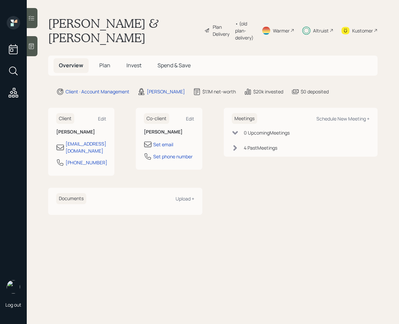  What do you see at coordinates (219, 91) in the screenshot?
I see `div: $1.1M net-worth` at bounding box center [219, 91].